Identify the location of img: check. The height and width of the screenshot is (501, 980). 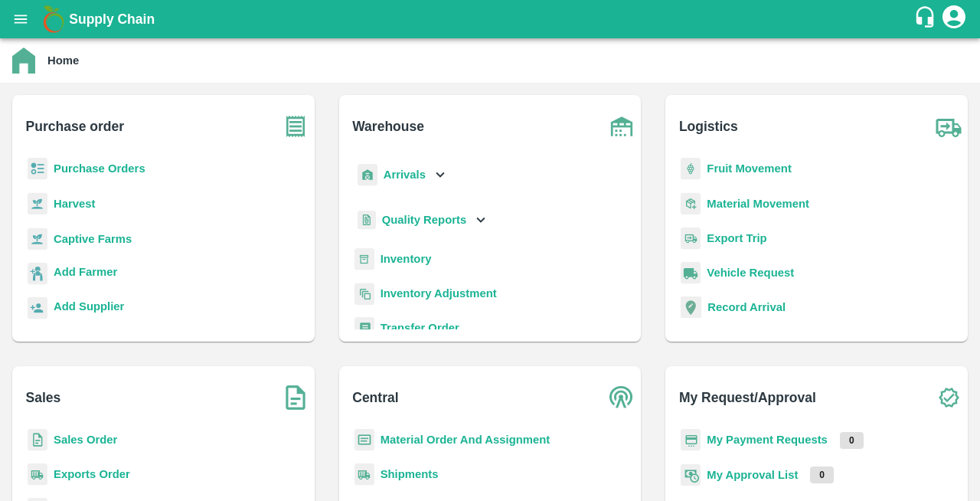
(949, 398).